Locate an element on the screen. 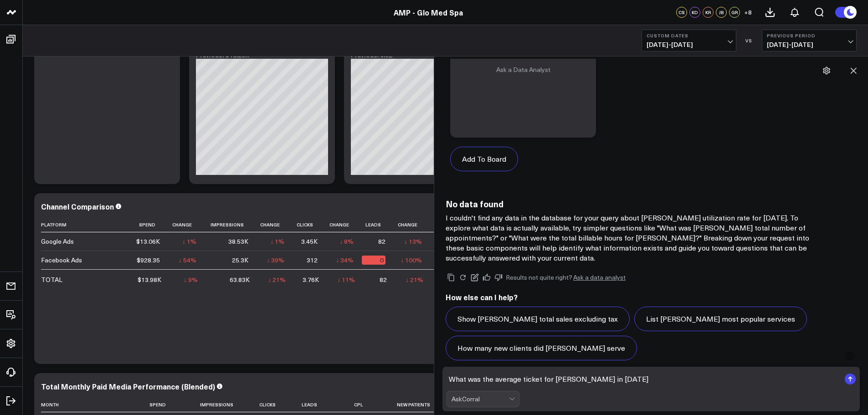  button: Add To Board is located at coordinates (484, 159).